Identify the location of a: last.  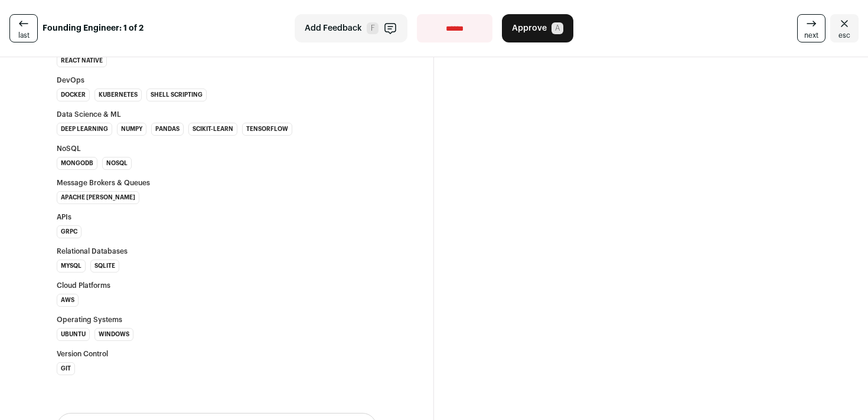
(24, 28).